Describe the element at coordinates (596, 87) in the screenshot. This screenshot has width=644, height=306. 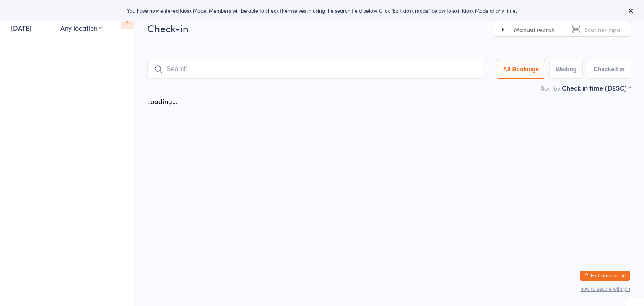
I see `div: Check in time (DESC)` at that location.